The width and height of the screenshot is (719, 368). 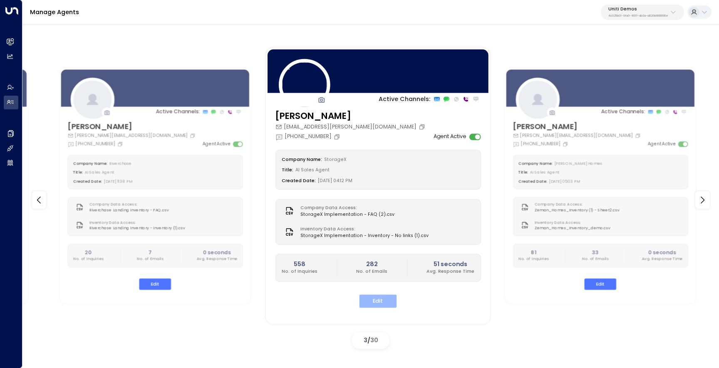 What do you see at coordinates (120, 163) in the screenshot?
I see `span: Riverchase` at bounding box center [120, 163].